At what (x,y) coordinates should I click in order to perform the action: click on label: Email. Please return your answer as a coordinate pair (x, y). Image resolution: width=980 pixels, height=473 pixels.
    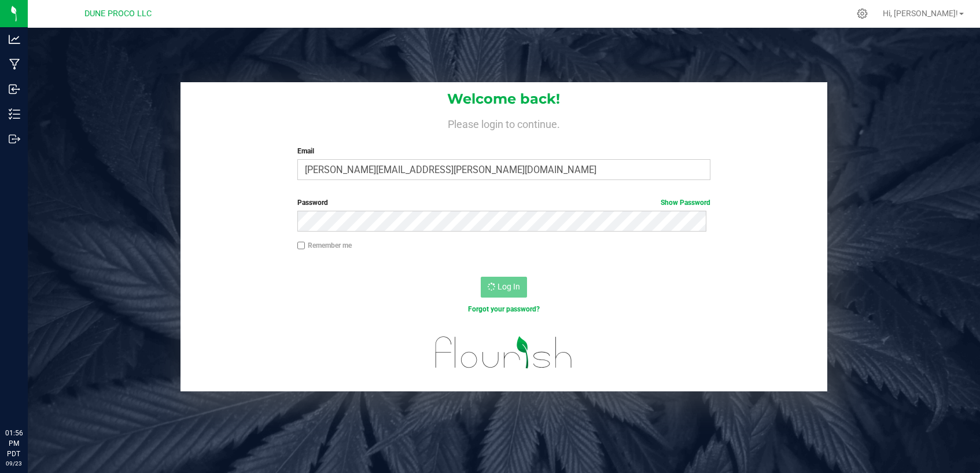
    Looking at the image, I should click on (504, 151).